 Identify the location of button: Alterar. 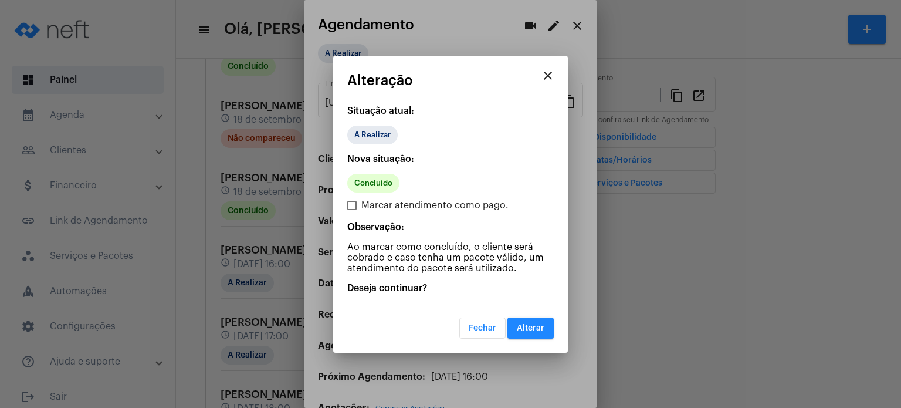
(530, 328).